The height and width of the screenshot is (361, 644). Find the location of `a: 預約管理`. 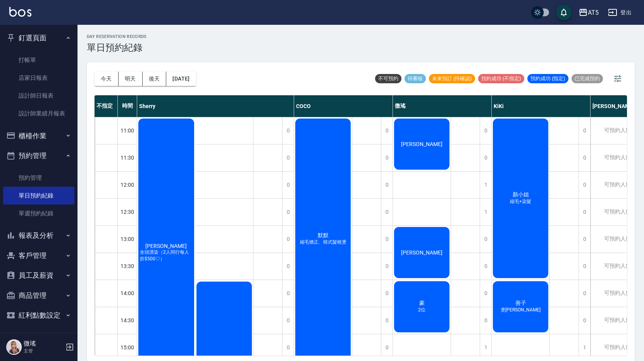

a: 預約管理 is located at coordinates (39, 178).